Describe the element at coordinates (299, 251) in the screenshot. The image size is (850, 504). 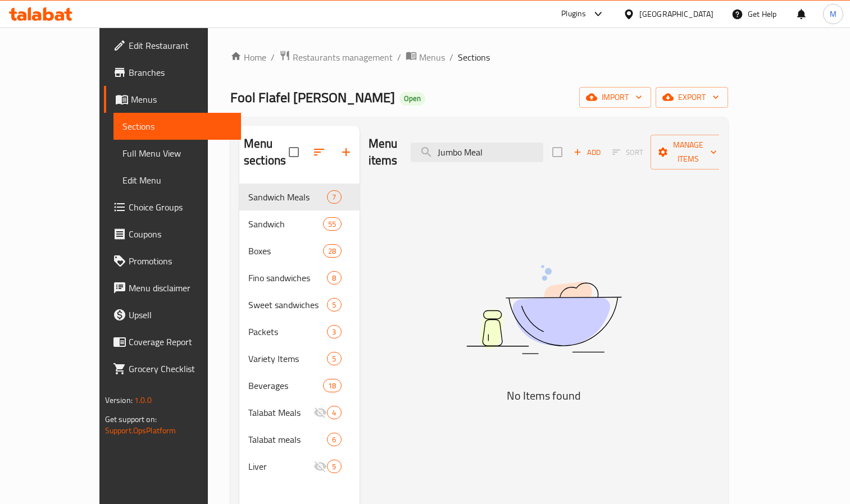
I see `div: Boxes28` at that location.